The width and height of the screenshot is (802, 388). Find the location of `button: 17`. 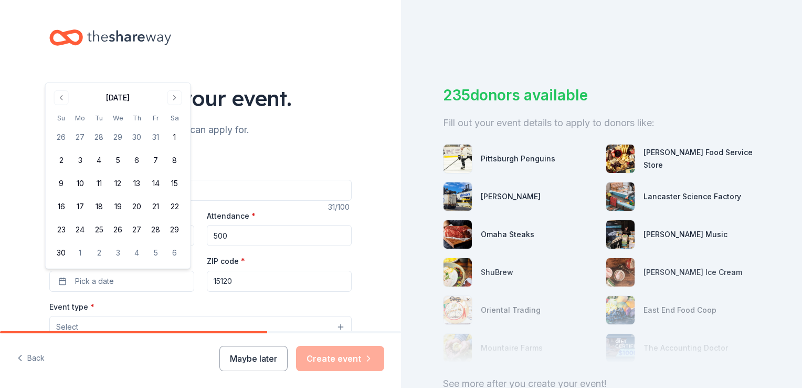

button: 17 is located at coordinates (80, 206).